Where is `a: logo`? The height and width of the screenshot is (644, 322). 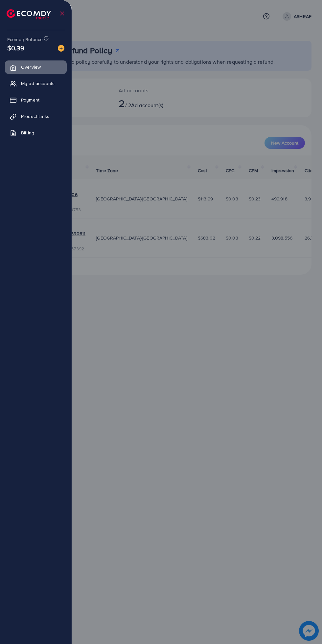
a: logo is located at coordinates (29, 14).